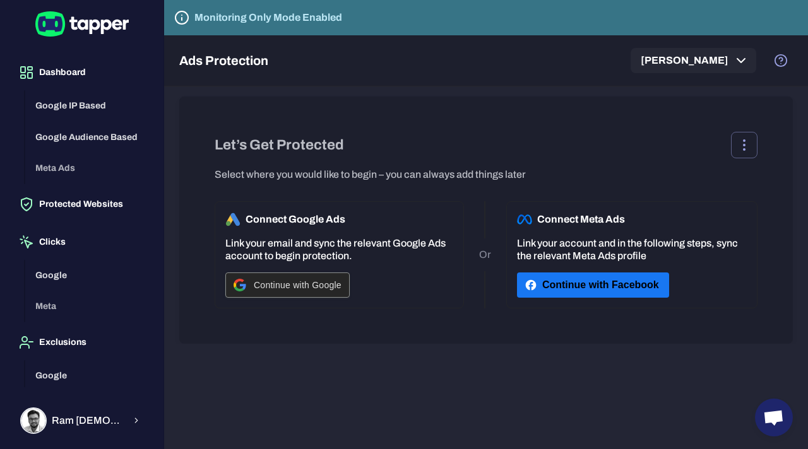 The width and height of the screenshot is (808, 449). I want to click on div: Open chat, so click(774, 418).